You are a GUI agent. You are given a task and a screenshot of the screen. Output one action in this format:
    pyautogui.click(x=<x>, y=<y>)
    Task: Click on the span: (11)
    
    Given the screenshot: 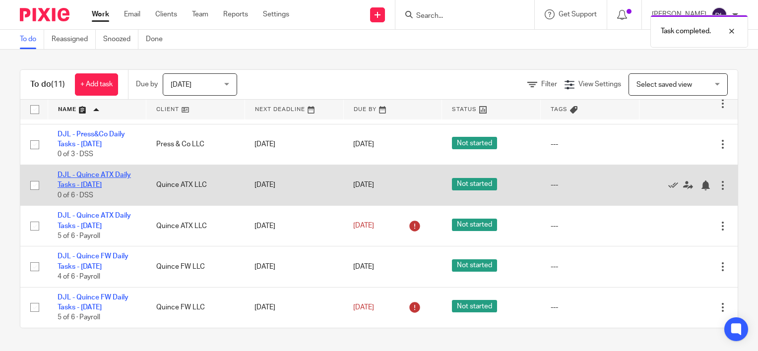 What is the action you would take?
    pyautogui.click(x=58, y=84)
    